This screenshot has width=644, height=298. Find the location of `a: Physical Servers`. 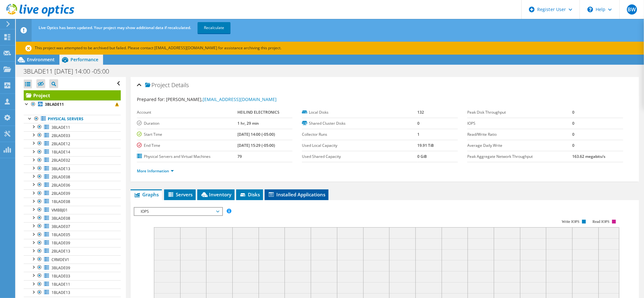

a: Physical Servers is located at coordinates (72, 119).